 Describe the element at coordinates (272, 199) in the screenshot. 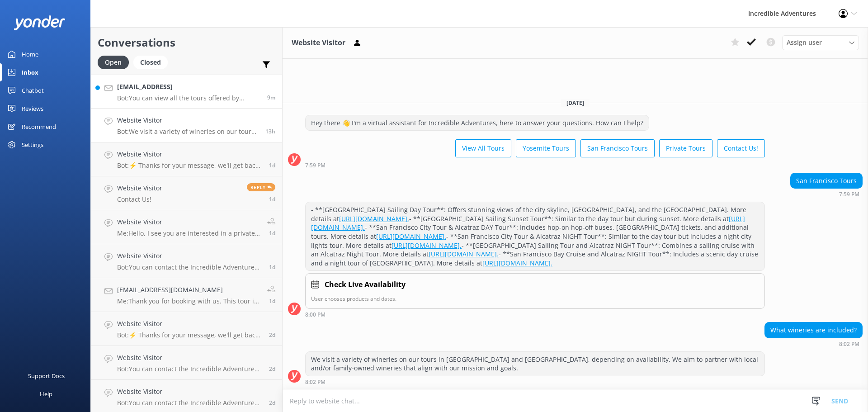

I see `span: Oct 02 2025 04:59pm (UTC -07:00) America/Los_Angeles` at that location.